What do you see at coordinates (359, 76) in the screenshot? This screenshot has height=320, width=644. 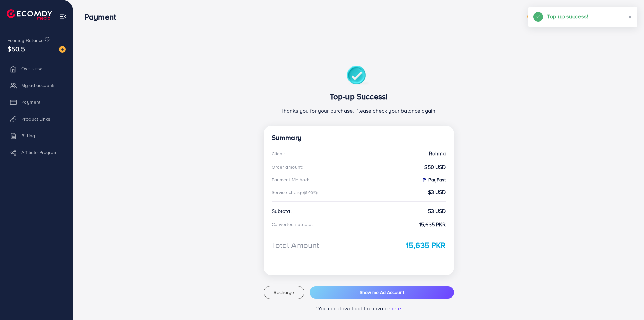 I see `img: success` at bounding box center [359, 76].